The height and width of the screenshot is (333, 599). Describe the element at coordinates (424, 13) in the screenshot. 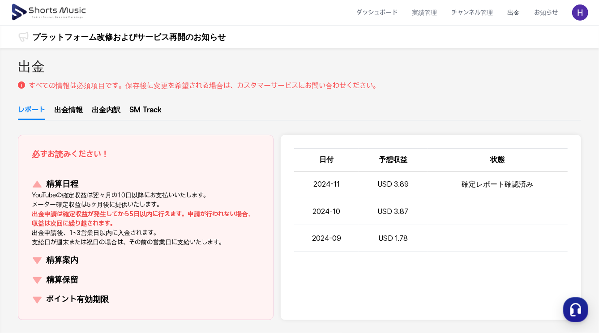

I see `a: 実績管理` at that location.